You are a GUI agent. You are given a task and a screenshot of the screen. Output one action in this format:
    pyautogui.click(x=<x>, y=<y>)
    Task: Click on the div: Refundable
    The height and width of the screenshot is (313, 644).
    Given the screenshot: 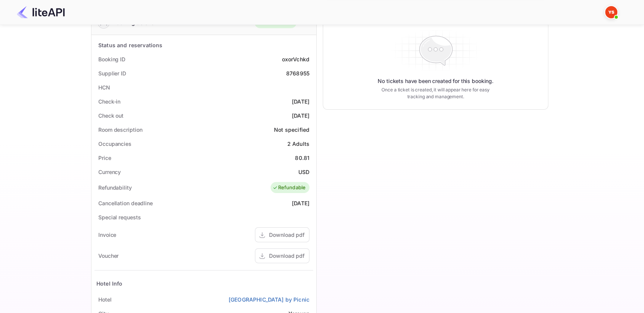 What is the action you would take?
    pyautogui.click(x=289, y=188)
    